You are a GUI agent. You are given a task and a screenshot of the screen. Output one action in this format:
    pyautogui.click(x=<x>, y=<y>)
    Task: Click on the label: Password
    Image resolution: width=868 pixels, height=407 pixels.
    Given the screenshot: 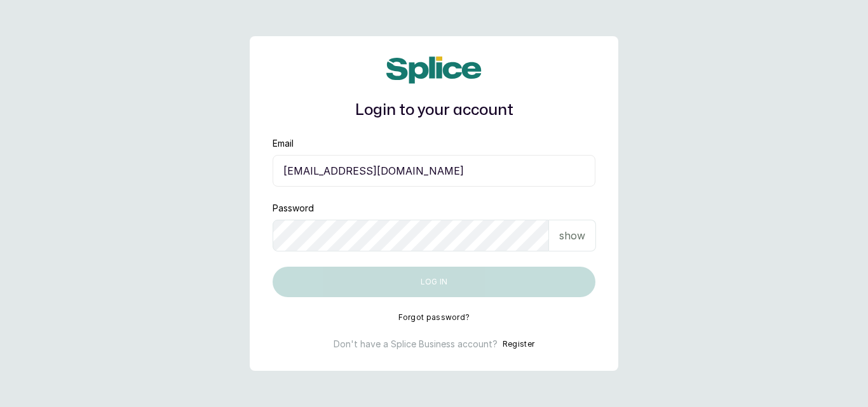 What is the action you would take?
    pyautogui.click(x=293, y=208)
    